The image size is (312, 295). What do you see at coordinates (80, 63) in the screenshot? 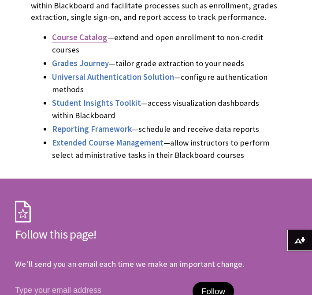
I see `span: Grades Journey` at bounding box center [80, 63].